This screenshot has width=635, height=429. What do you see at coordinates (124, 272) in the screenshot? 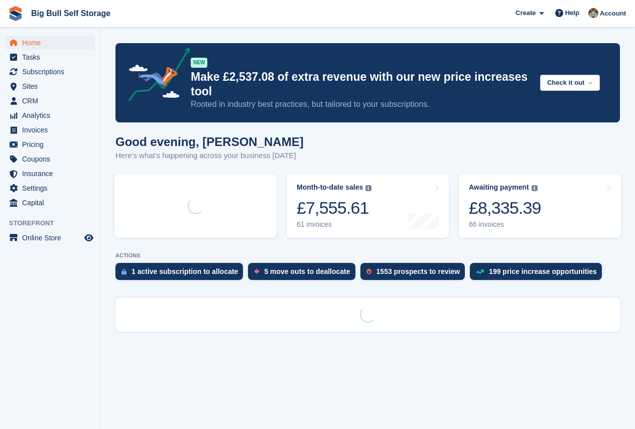
I see `img: active_subscription_to_allocate_icon-d502201f5373d7db506a760aba3b589e785aa758c864c3986d89f69b8ff3...` at bounding box center [124, 272].